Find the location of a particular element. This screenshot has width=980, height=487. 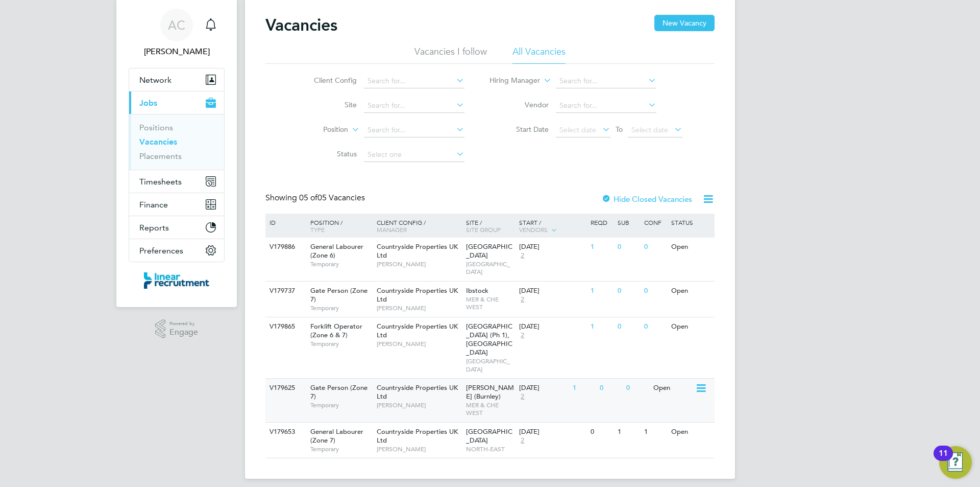

div: Start / is located at coordinates (553, 226).